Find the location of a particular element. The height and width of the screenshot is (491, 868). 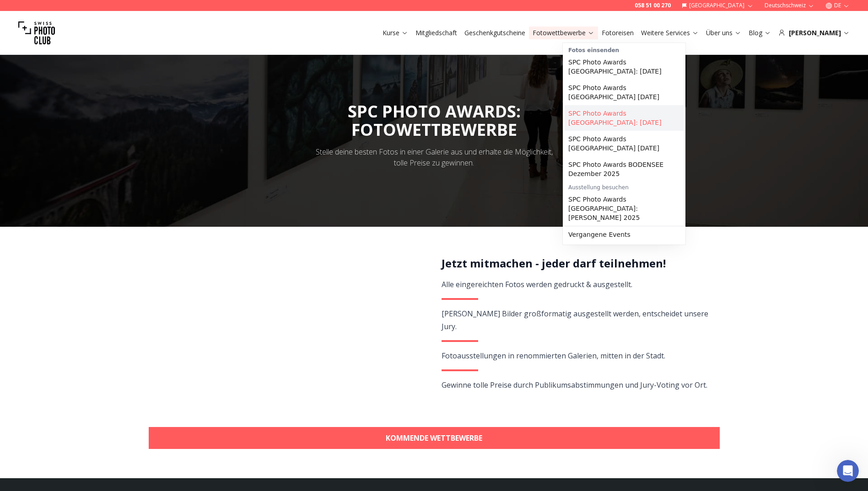

a: Kurse is located at coordinates (396, 33).